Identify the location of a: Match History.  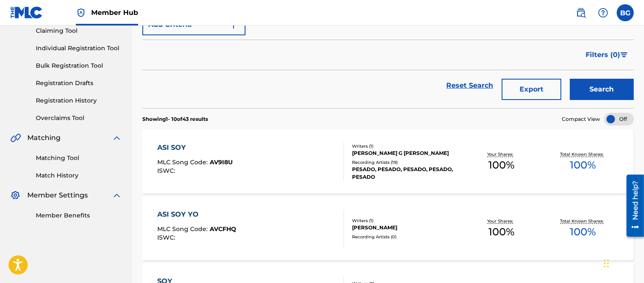
(79, 176).